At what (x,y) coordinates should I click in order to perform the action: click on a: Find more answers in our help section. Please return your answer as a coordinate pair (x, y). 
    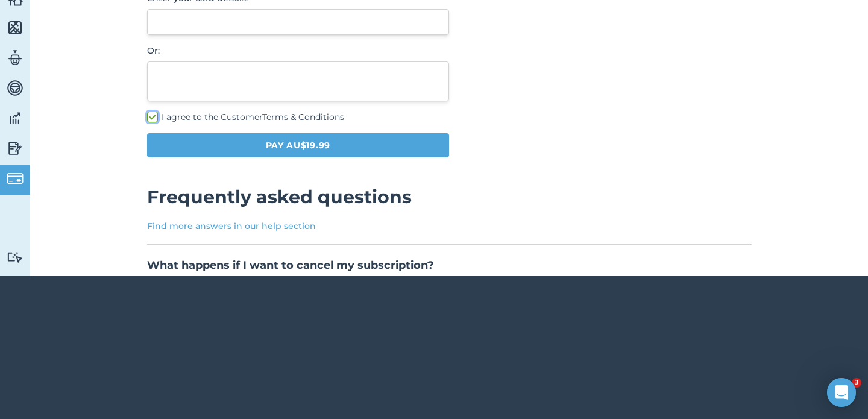
    Looking at the image, I should click on (231, 226).